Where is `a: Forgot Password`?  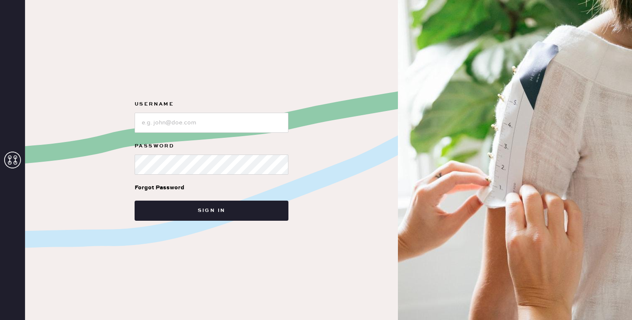
a: Forgot Password is located at coordinates (159, 187).